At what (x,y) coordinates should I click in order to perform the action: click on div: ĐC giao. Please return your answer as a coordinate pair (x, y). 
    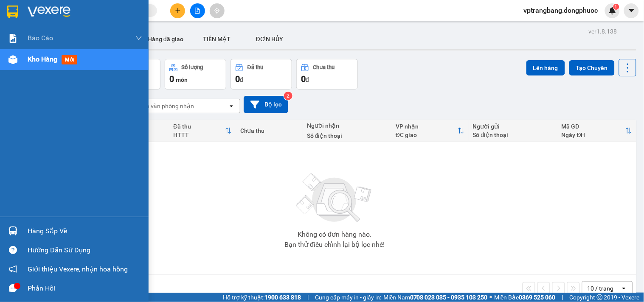
    Looking at the image, I should click on (426, 135).